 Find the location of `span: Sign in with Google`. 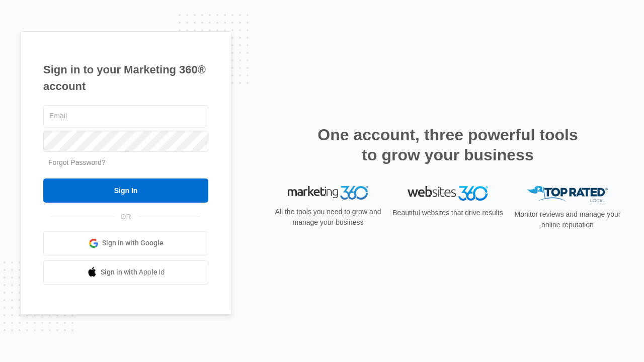

span: Sign in with Google is located at coordinates (132, 243).